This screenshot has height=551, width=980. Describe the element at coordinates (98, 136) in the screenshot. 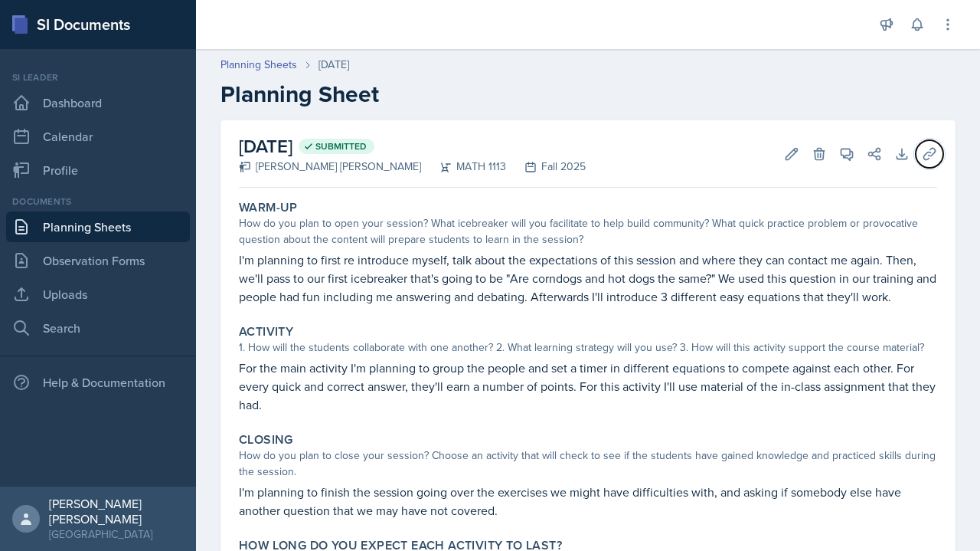

I see `a: Calendar` at that location.